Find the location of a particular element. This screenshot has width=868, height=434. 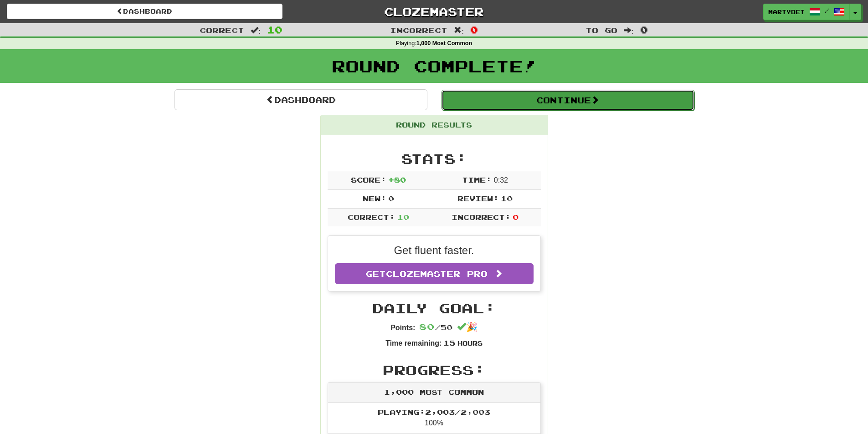

div: Round Results is located at coordinates (434, 125).